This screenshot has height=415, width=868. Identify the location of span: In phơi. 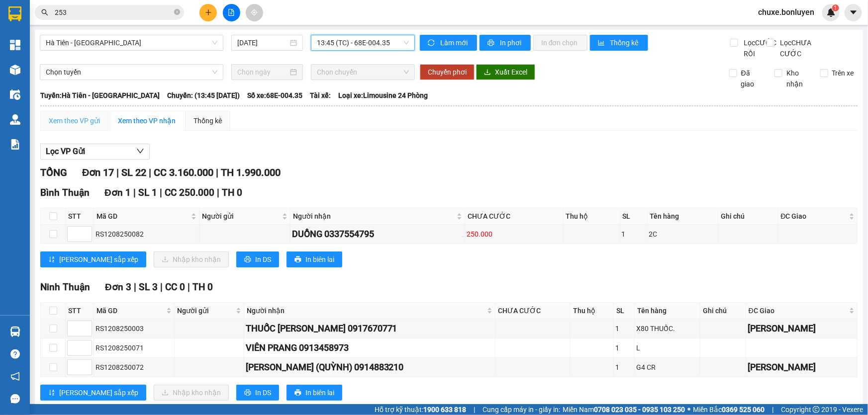
(511, 43).